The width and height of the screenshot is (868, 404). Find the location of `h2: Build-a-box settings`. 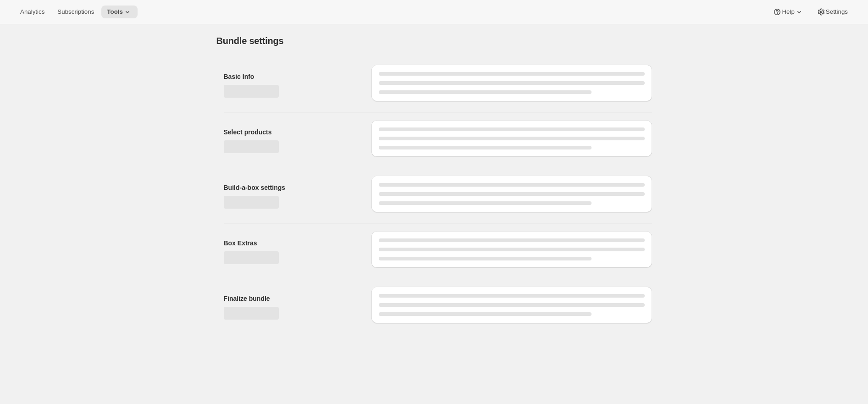

h2: Build-a-box settings is located at coordinates (290, 187).